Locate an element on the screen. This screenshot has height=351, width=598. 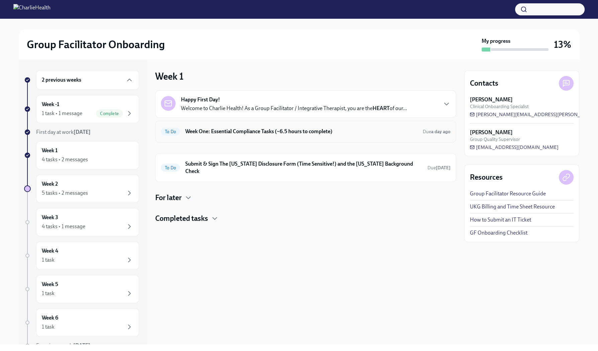
h4: Completed tasks is located at coordinates (182, 218).